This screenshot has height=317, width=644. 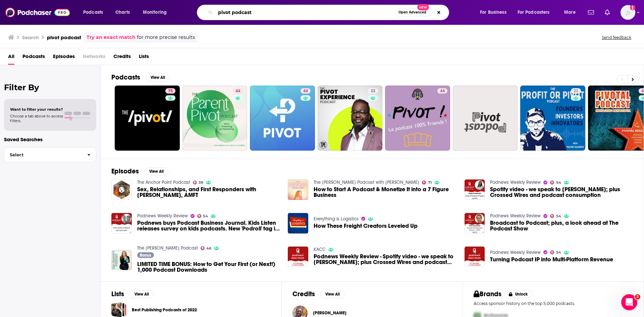 I want to click on span: Select, so click(x=43, y=155).